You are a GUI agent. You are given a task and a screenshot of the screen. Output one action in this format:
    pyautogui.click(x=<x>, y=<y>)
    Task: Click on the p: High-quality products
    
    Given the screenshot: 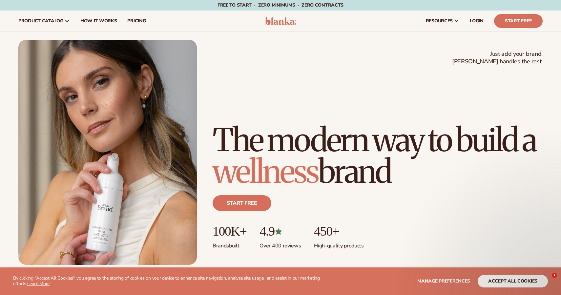 What is the action you would take?
    pyautogui.click(x=339, y=244)
    